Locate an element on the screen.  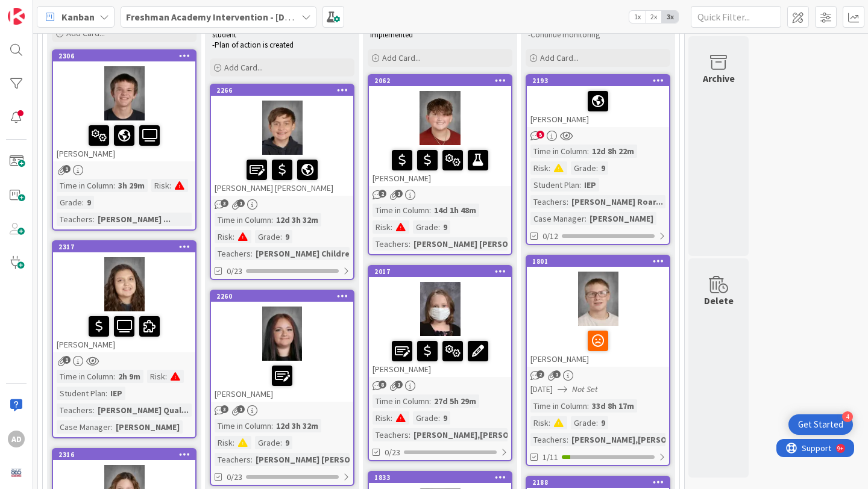
div: 1833 is located at coordinates (440, 478).